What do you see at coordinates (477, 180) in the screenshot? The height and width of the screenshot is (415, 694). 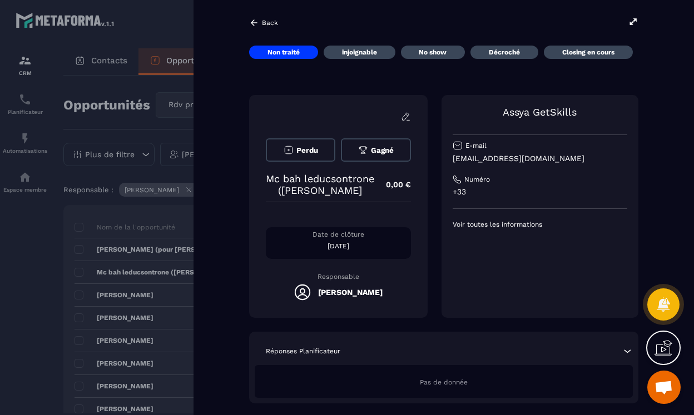 I see `p: Numéro` at bounding box center [477, 180].